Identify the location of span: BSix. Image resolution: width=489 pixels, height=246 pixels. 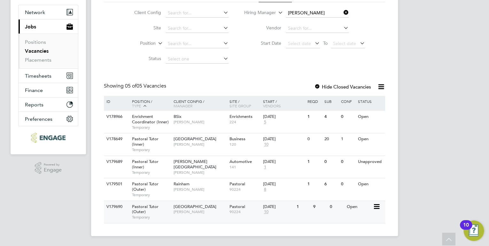
(178, 116).